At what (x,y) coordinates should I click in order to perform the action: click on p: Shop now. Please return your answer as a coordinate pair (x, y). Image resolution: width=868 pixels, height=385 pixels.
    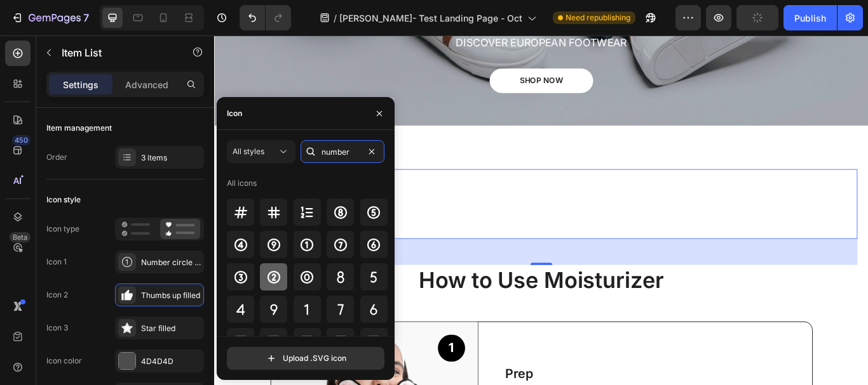
    Looking at the image, I should click on (381, 53).